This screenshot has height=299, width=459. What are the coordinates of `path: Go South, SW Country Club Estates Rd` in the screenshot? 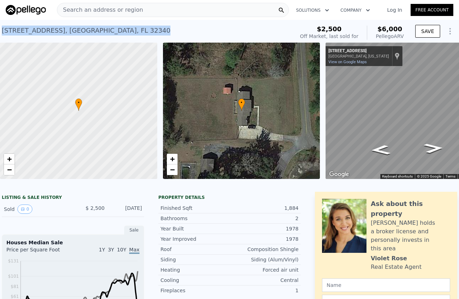 It's located at (381, 150).